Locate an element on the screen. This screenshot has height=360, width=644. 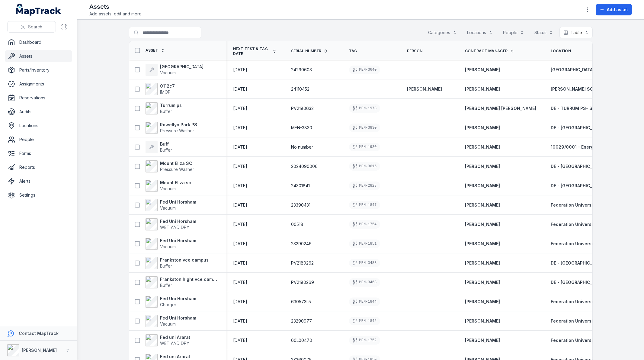
div: MEN-3640 is located at coordinates (365, 70).